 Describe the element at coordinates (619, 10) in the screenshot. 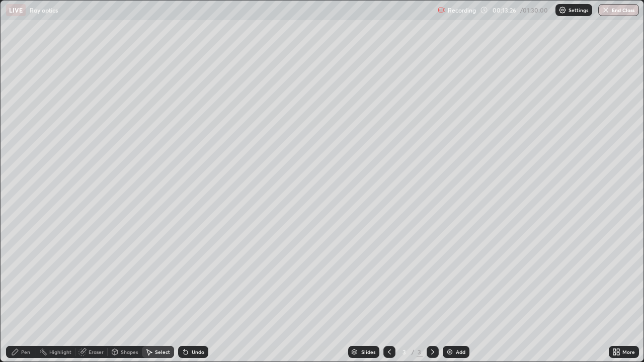

I see `button: End Class` at that location.